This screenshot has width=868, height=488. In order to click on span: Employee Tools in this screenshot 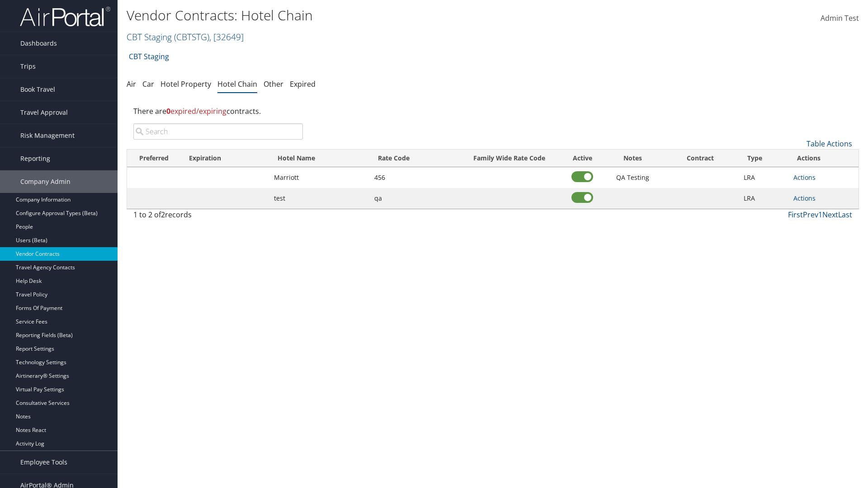, I will do `click(44, 462)`.